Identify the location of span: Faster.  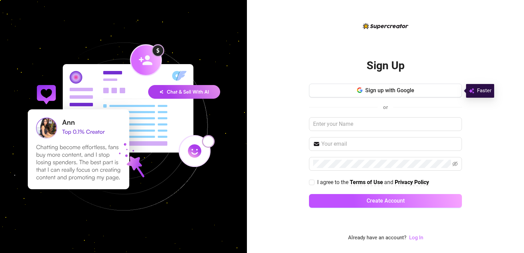
(484, 91).